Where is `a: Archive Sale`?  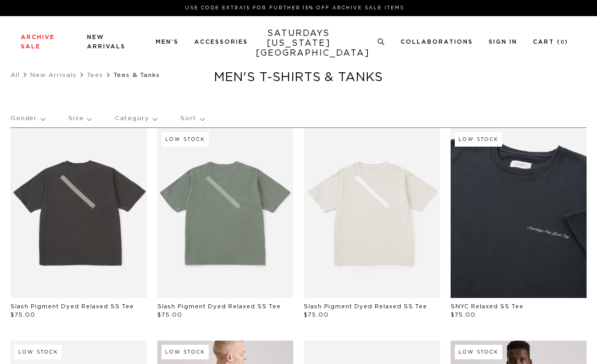 a: Archive Sale is located at coordinates (37, 42).